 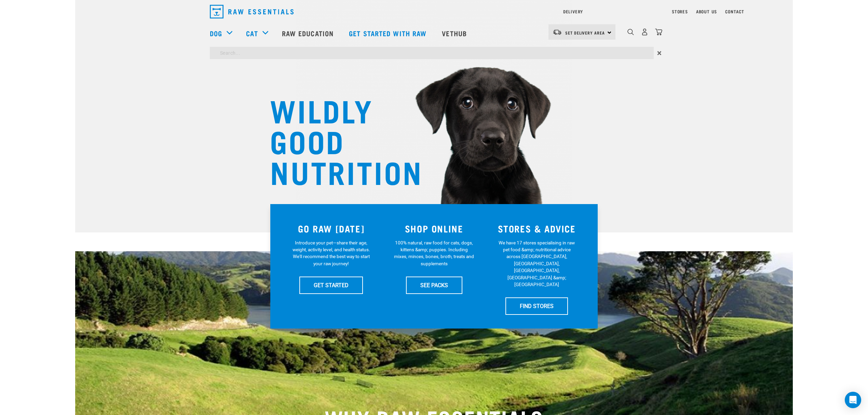 What do you see at coordinates (331, 285) in the screenshot?
I see `a: GET STARTED` at bounding box center [331, 285].